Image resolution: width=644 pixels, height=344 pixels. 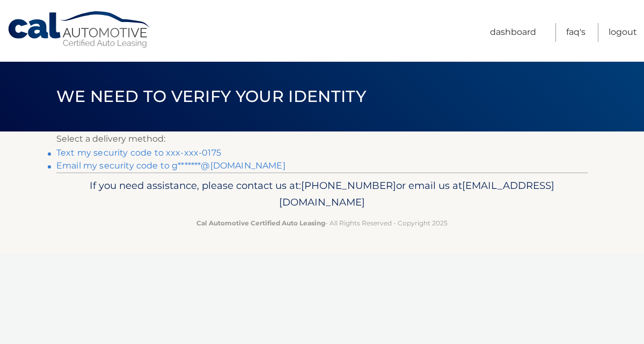 What do you see at coordinates (79, 29) in the screenshot?
I see `a: Cal Automotive` at bounding box center [79, 29].